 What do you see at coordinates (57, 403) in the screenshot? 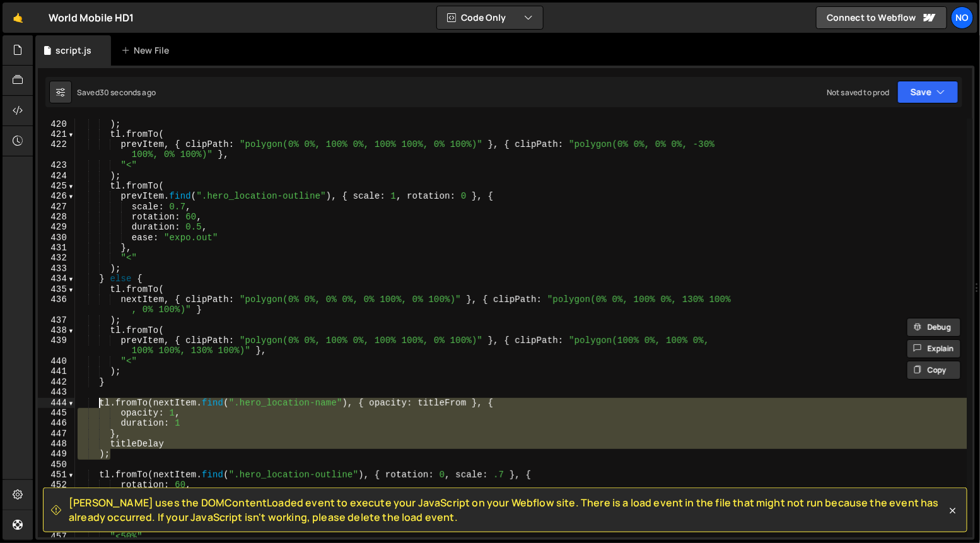
I see `div: 444` at bounding box center [57, 403].